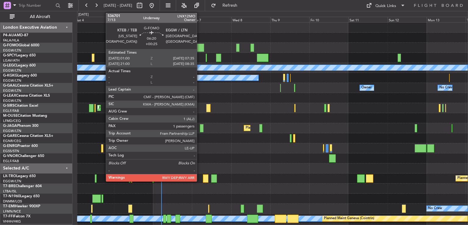  What do you see at coordinates (407, 19) in the screenshot?
I see `div: Sun 12` at bounding box center [407, 19].